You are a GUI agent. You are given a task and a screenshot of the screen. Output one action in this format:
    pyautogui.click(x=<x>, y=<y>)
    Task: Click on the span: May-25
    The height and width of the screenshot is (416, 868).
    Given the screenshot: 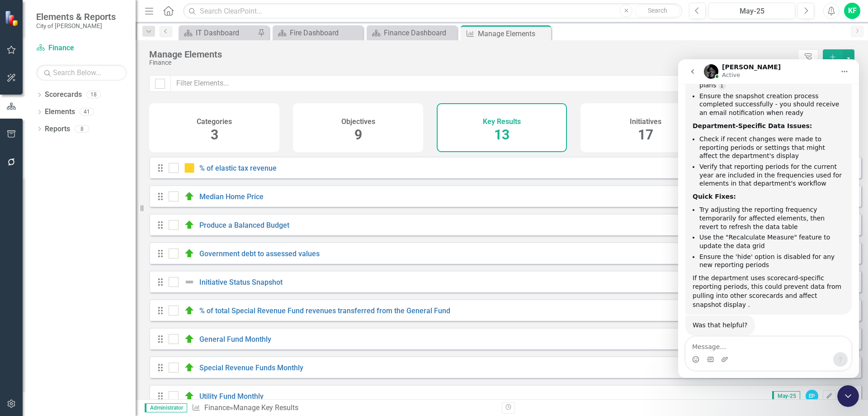 What is the action you would take?
    pyautogui.click(x=786, y=397)
    